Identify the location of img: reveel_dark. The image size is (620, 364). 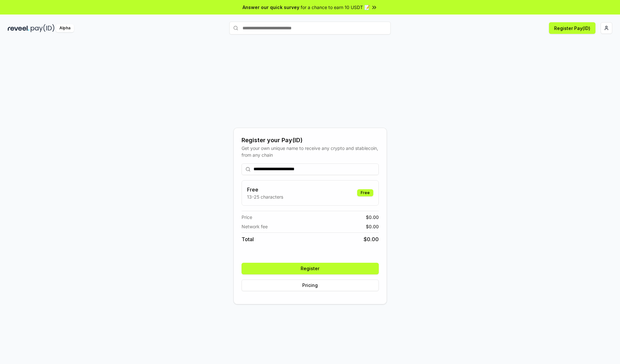
(19, 28).